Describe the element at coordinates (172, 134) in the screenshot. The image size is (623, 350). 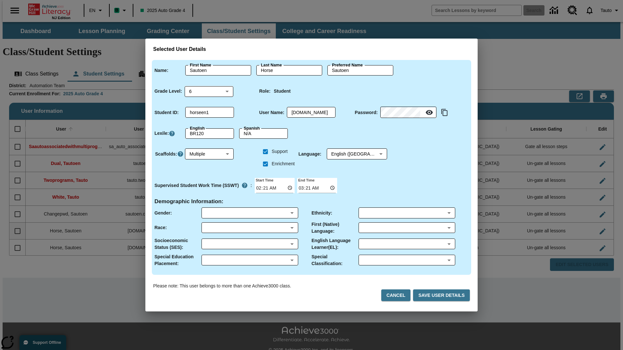
I see `a: Click here to know more about Lexiles, Will open in new tab` at that location.